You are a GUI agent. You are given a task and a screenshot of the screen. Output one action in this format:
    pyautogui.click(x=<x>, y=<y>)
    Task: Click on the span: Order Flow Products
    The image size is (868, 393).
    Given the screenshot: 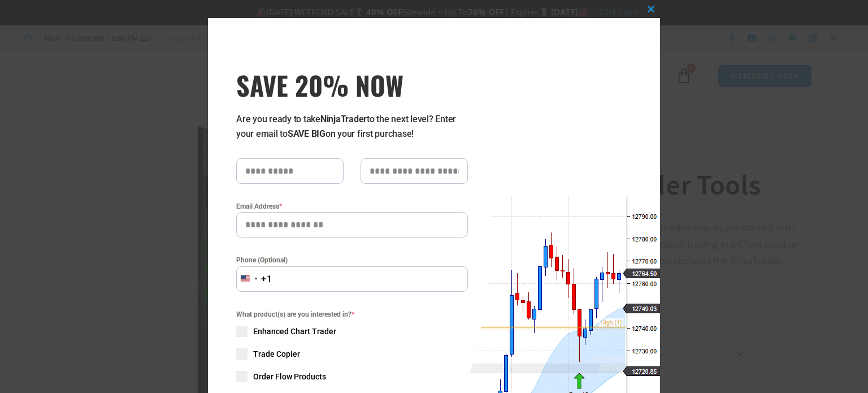 What is the action you would take?
    pyautogui.click(x=290, y=377)
    